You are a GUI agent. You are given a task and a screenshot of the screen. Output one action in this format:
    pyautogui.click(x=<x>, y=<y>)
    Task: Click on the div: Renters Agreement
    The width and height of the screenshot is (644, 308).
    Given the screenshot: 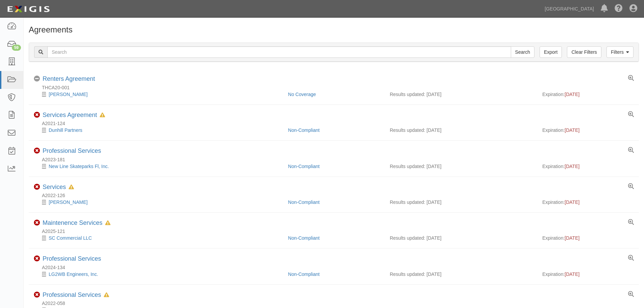 What is the action you would take?
    pyautogui.click(x=68, y=79)
    